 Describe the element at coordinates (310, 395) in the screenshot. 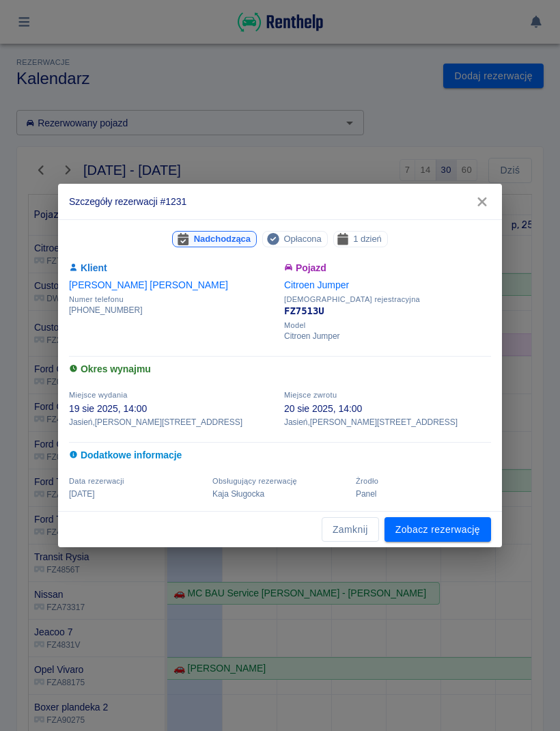

I see `span: Miejsce zwrotu` at that location.